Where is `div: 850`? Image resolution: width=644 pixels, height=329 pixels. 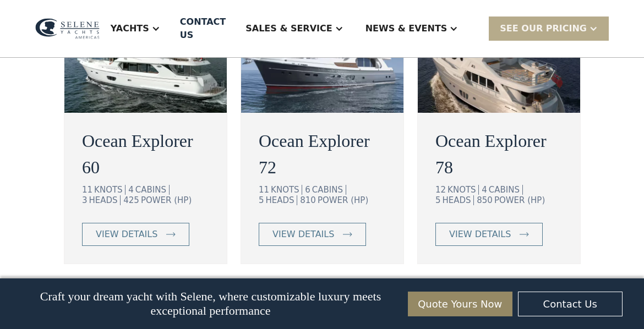 div: 850 is located at coordinates (484, 200).